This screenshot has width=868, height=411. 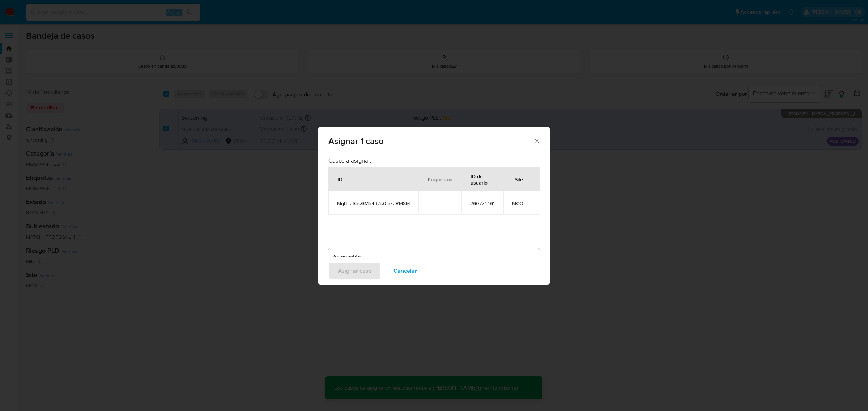 I want to click on span: MCO, so click(x=517, y=204).